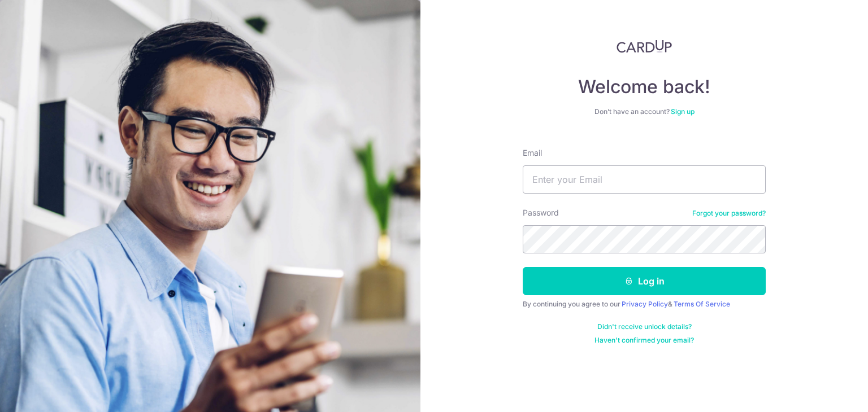 This screenshot has height=412, width=868. Describe the element at coordinates (541, 213) in the screenshot. I see `label: Password` at that location.